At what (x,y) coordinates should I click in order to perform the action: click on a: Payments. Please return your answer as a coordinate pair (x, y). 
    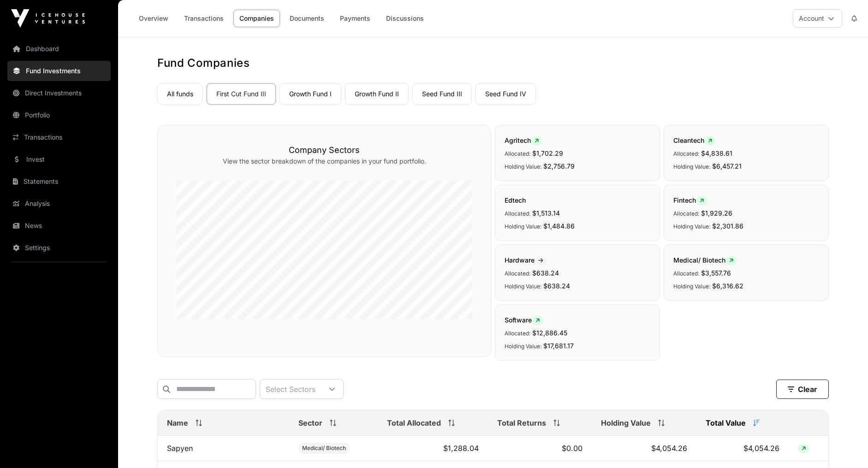
    Looking at the image, I should click on (355, 19).